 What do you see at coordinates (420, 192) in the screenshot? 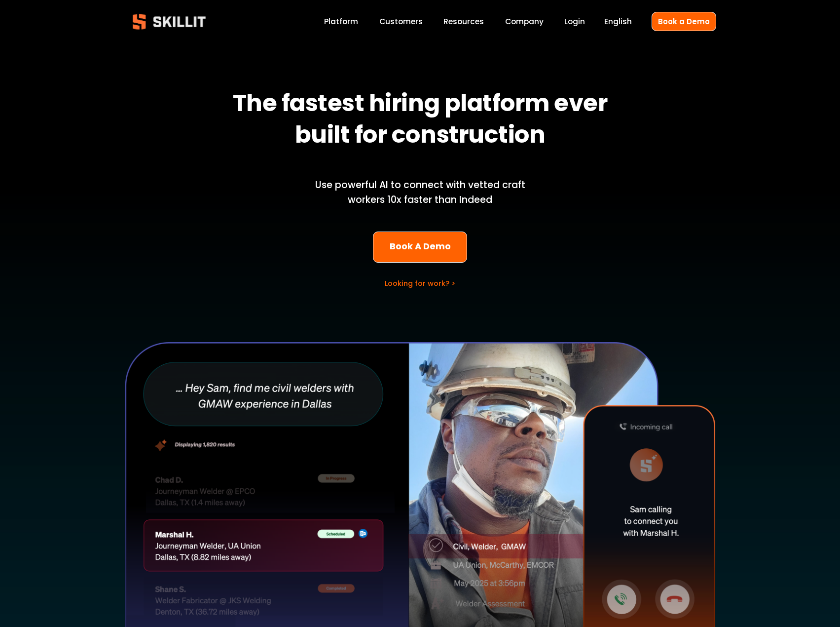
I see `p: Use powerful AI to connect with vetted craft workers 10x faster than Indeed` at bounding box center [420, 192].